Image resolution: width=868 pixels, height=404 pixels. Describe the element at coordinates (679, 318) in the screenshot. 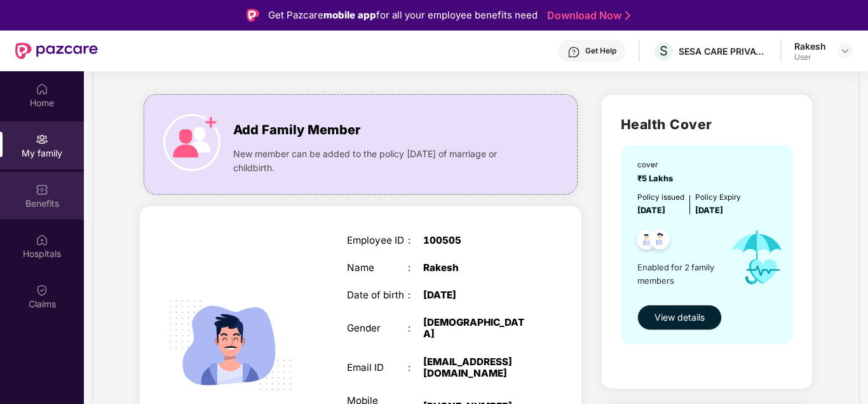

I see `button: View details` at that location.